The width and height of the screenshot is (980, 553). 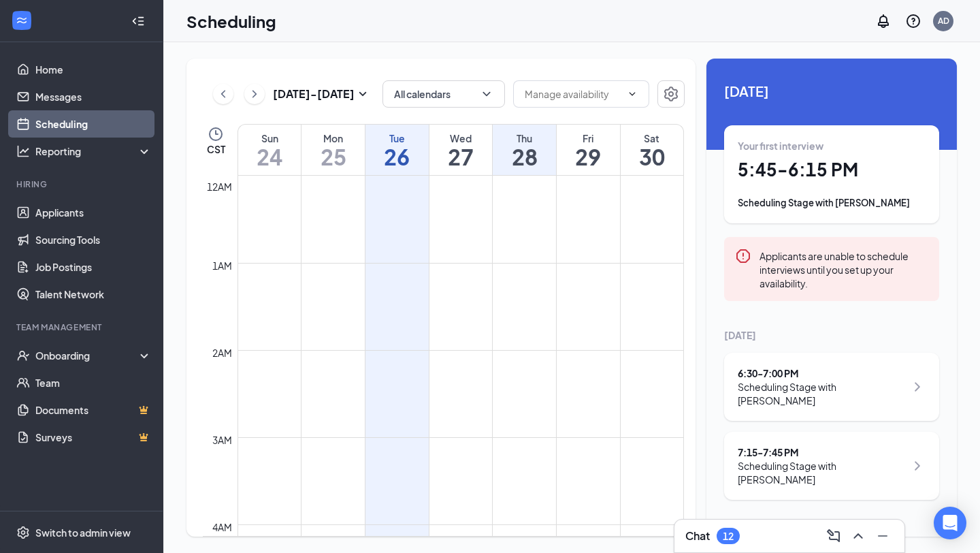 I want to click on h1: 26, so click(x=397, y=157).